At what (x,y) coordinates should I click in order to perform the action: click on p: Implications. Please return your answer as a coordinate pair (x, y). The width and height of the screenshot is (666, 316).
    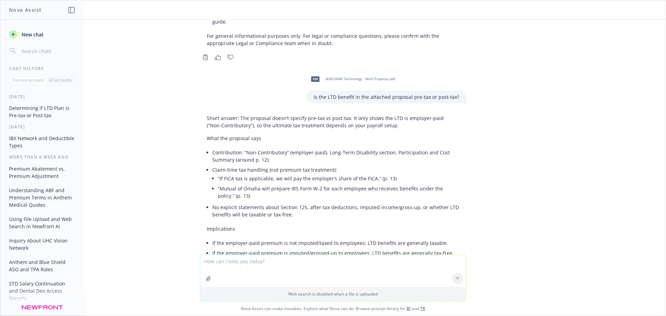
    Looking at the image, I should click on (333, 229).